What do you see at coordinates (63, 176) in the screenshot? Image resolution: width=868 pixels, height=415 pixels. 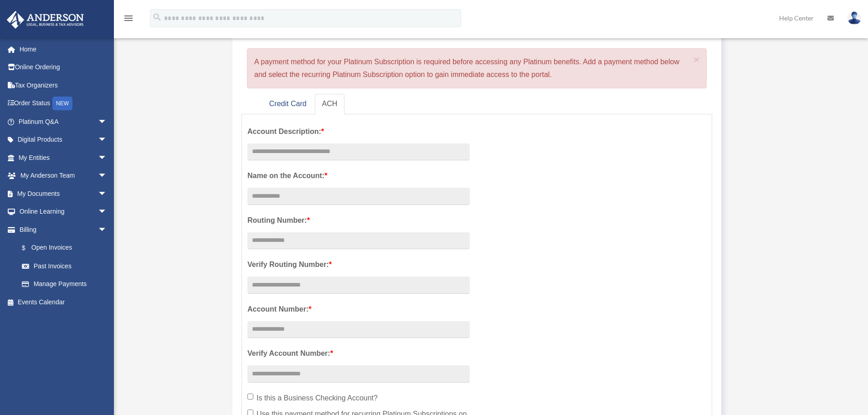 I see `a: My Anderson Teamarrow_drop_down` at bounding box center [63, 176].